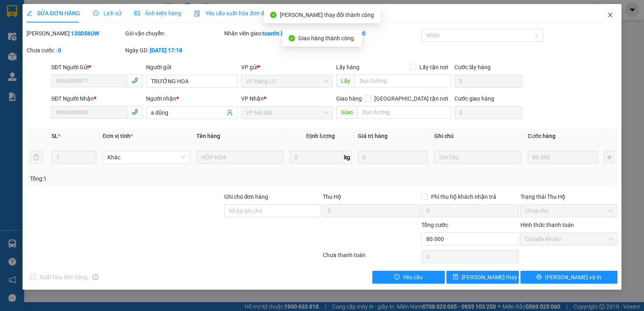 This screenshot has width=644, height=311. What do you see at coordinates (371, 257) in the screenshot?
I see `div: Chưa thanh toán` at bounding box center [371, 257].